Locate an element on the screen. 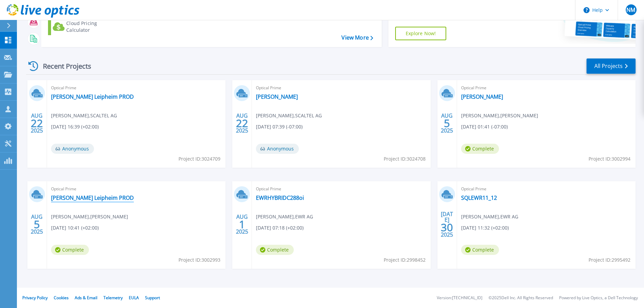  span: Project ID: 2995492 is located at coordinates (610, 260).